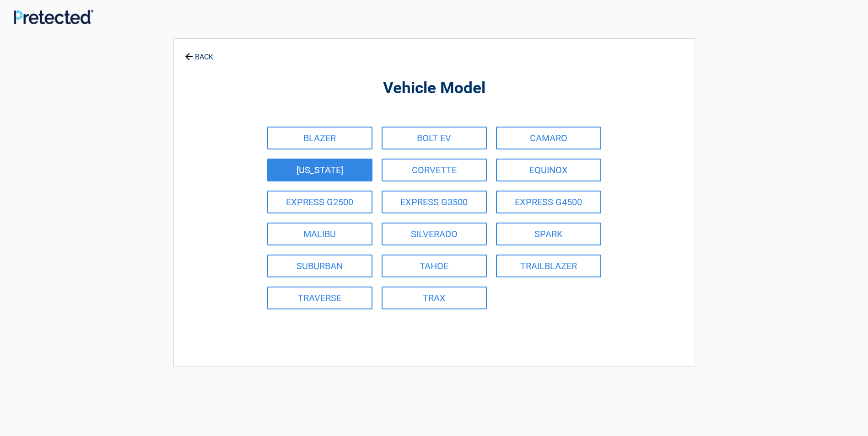  I want to click on a: EQUINOX, so click(548, 170).